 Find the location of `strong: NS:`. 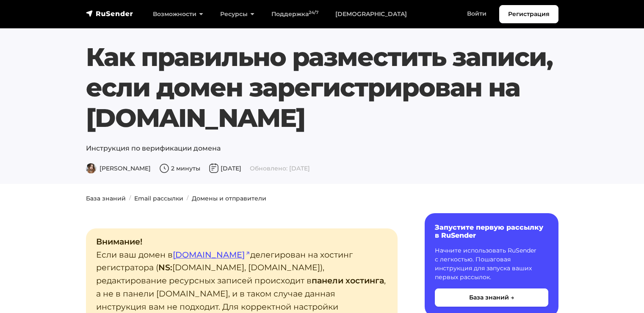

strong: NS: is located at coordinates (165, 267).